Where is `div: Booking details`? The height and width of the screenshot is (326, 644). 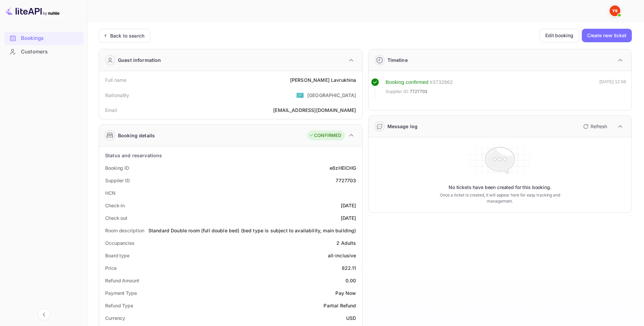
div: Booking details is located at coordinates (136, 135).